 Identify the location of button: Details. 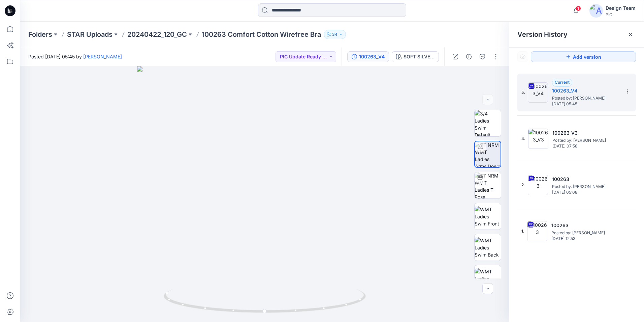
(469, 56).